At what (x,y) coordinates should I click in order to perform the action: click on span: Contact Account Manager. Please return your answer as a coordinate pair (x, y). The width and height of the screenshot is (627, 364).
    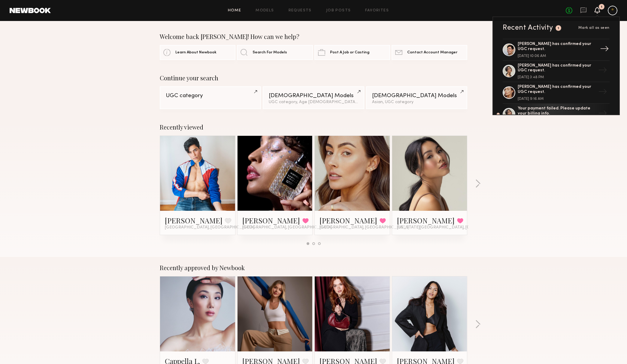
    Looking at the image, I should click on (432, 52).